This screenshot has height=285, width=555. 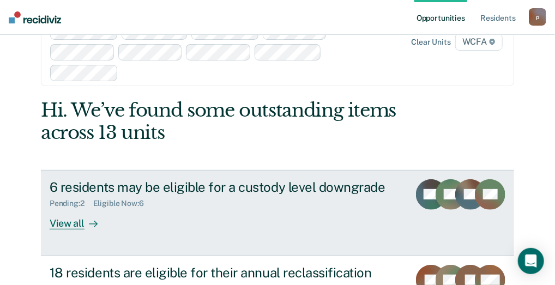 What do you see at coordinates (531, 261) in the screenshot?
I see `div: Open Intercom Messenger` at bounding box center [531, 261].